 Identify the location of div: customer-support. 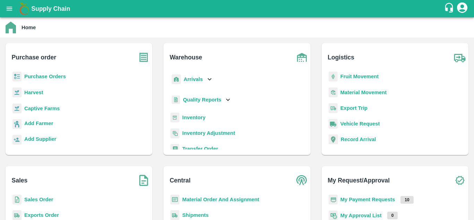
(450, 9).